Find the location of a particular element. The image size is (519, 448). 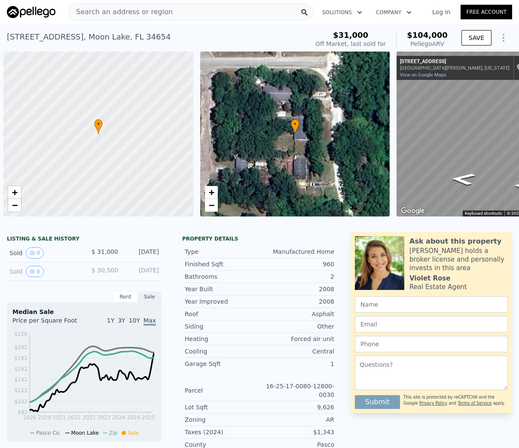

div: Ask about this property is located at coordinates (456, 242).